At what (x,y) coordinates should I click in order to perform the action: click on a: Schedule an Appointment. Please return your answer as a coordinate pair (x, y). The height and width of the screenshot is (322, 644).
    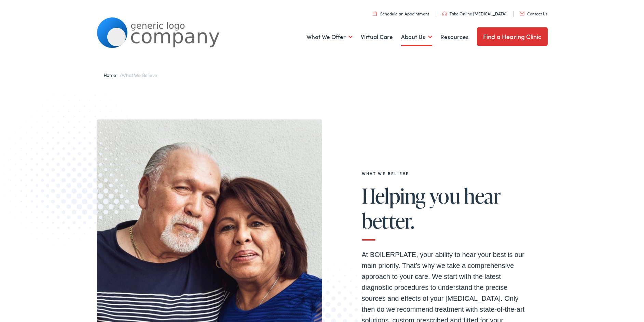
    Looking at the image, I should click on (401, 14).